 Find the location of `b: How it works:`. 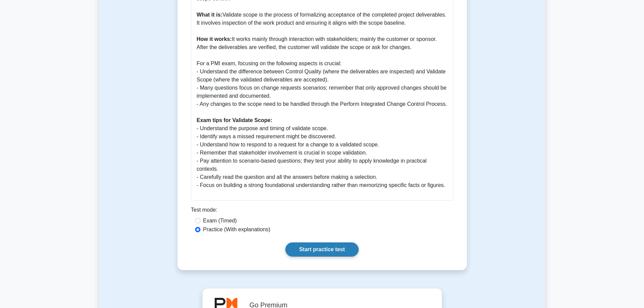

b: How it works: is located at coordinates (214, 39).